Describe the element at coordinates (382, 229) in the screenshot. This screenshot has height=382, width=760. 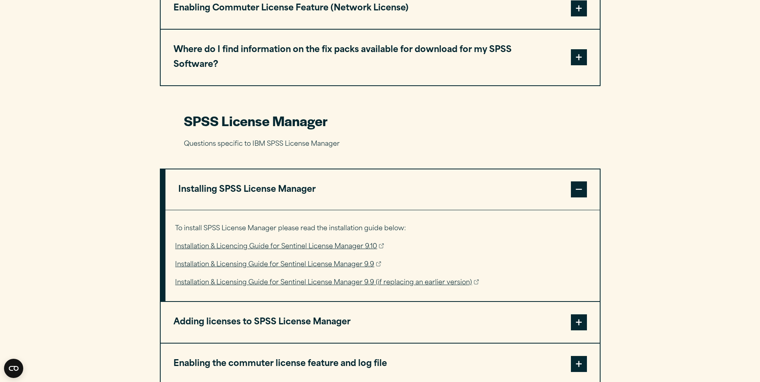
I see `p: To install SPSS License Manager please read the installation guide below:` at that location.